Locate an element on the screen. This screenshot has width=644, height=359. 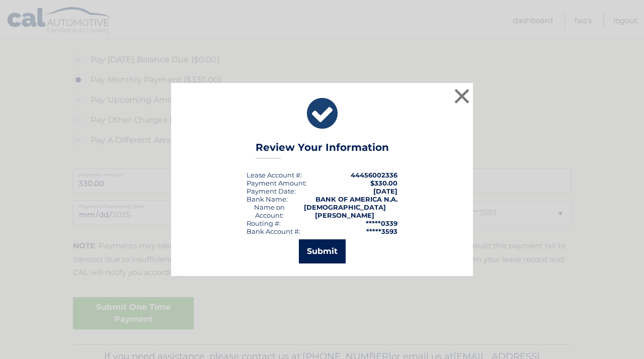
span: $330.00 is located at coordinates (384, 183).